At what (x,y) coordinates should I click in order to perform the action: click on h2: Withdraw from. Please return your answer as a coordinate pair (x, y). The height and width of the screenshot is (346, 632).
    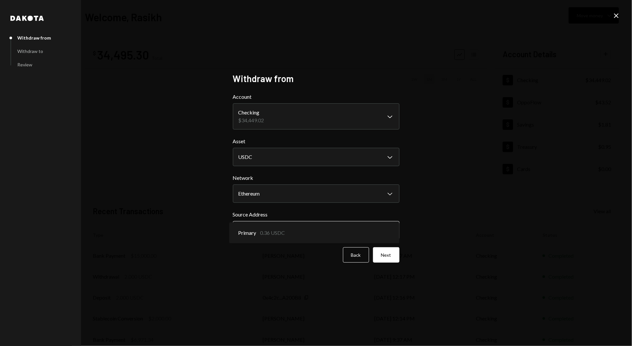
    Looking at the image, I should click on (316, 78).